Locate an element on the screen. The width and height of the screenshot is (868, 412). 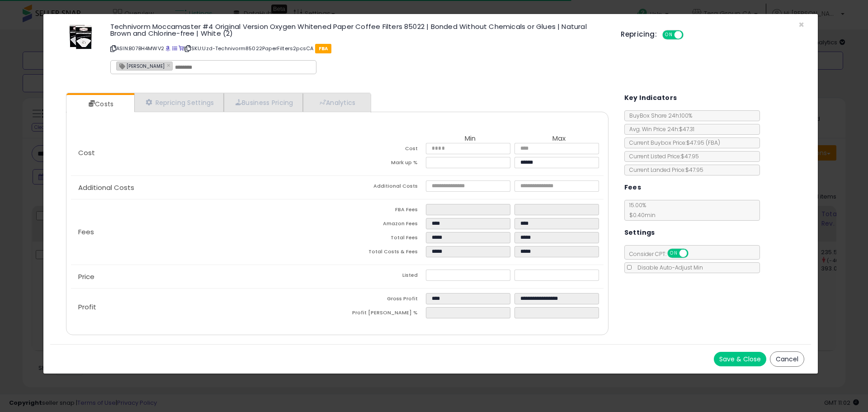
p: Fees is located at coordinates (204, 232).